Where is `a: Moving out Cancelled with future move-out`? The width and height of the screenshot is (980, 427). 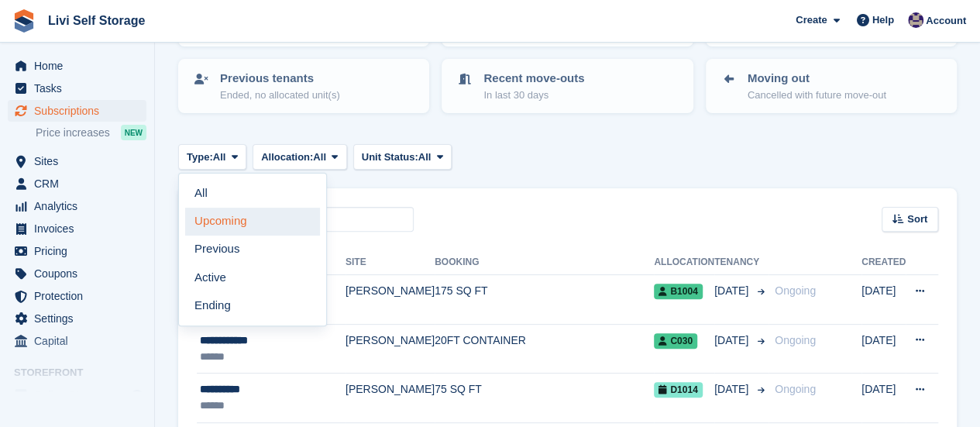 a: Moving out Cancelled with future move-out is located at coordinates (832, 86).